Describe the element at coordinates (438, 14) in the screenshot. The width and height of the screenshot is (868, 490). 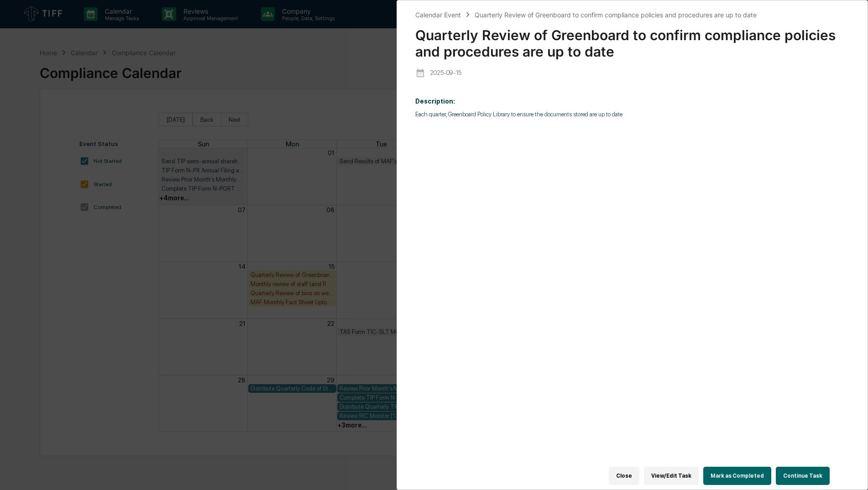
I see `div: Calendar Event` at that location.